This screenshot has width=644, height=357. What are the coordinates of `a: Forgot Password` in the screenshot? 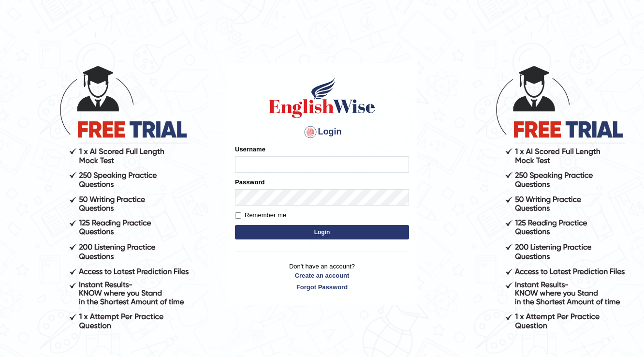 It's located at (322, 287).